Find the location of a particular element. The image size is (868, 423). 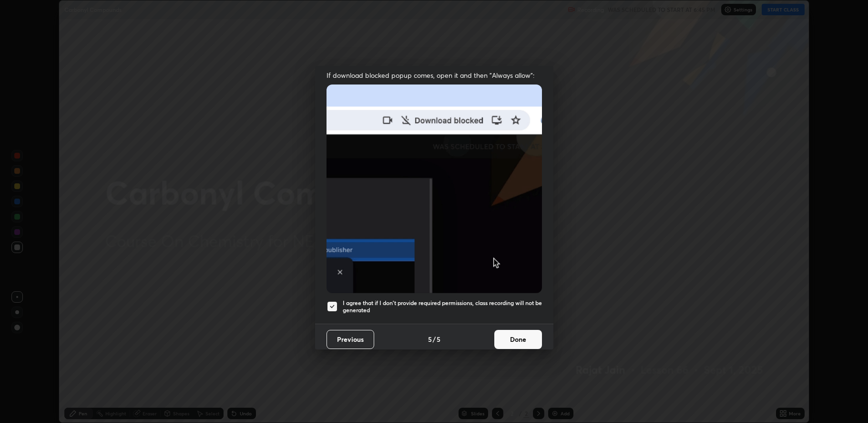

img: downloads-permission-blocked.gif is located at coordinates (434, 188).